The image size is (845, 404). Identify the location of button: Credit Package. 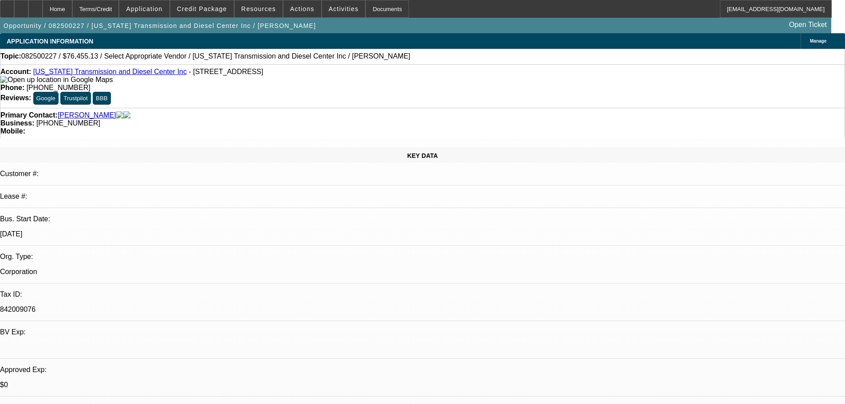
(202, 9).